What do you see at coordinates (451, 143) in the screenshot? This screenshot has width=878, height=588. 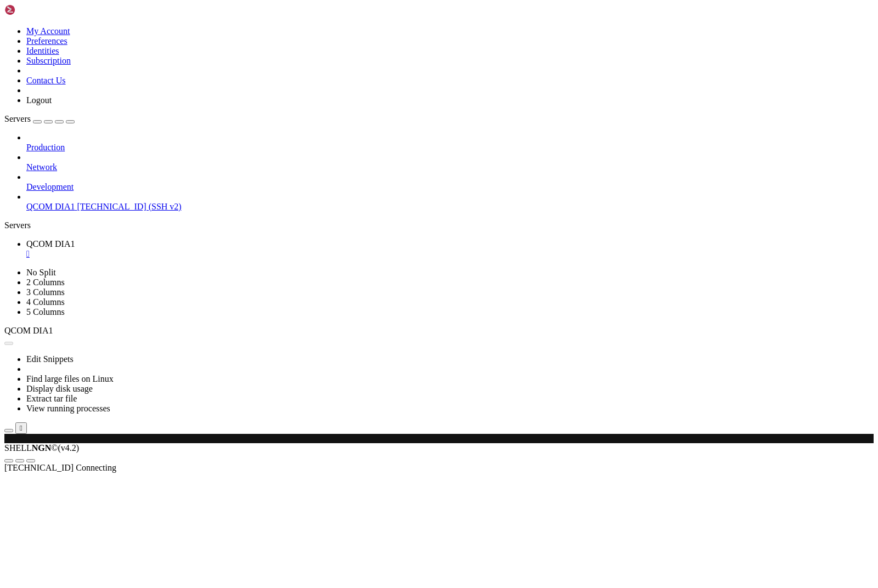 I see `li: Production` at bounding box center [451, 143].